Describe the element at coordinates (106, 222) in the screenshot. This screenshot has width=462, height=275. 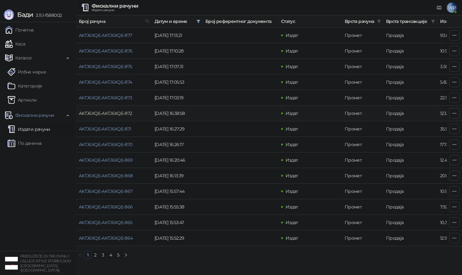
I see `a: AKTJ6XQE-AKTJ6XQE-865` at that location.